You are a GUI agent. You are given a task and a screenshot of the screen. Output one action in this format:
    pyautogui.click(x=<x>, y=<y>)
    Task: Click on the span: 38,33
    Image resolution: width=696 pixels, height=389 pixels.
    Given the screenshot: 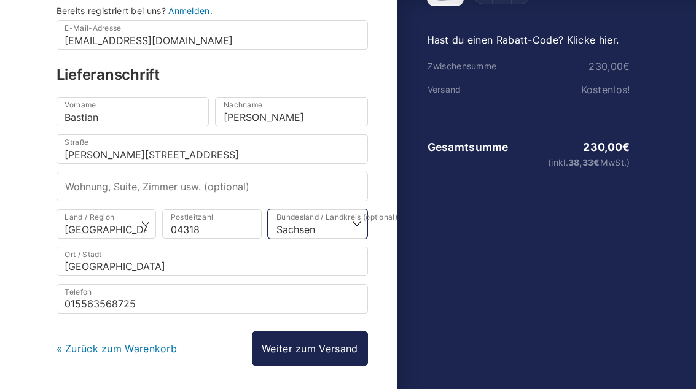 What is the action you would take?
    pyautogui.click(x=584, y=162)
    